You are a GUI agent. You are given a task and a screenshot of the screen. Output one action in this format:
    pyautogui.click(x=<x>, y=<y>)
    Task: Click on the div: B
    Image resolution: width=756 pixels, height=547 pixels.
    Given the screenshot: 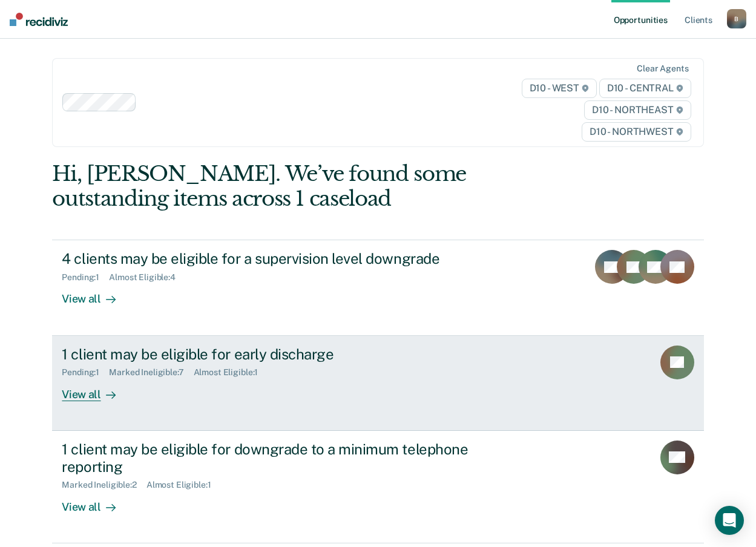 What is the action you would take?
    pyautogui.click(x=737, y=18)
    